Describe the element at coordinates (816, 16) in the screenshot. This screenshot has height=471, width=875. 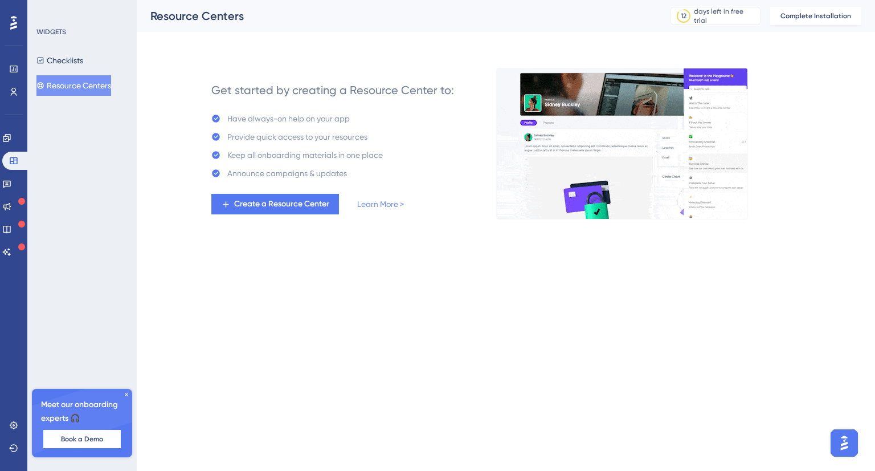
I see `button: Complete Installation` at that location.